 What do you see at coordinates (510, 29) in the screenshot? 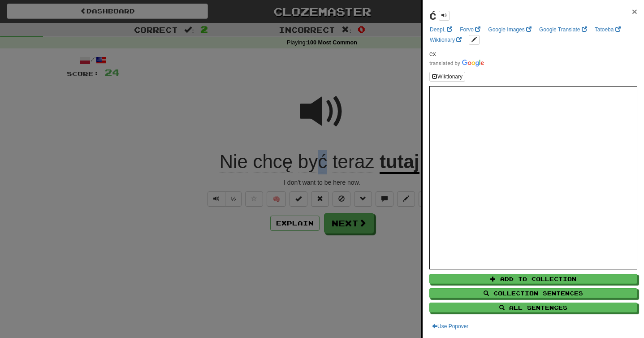
I see `a: Google Images` at bounding box center [510, 29].